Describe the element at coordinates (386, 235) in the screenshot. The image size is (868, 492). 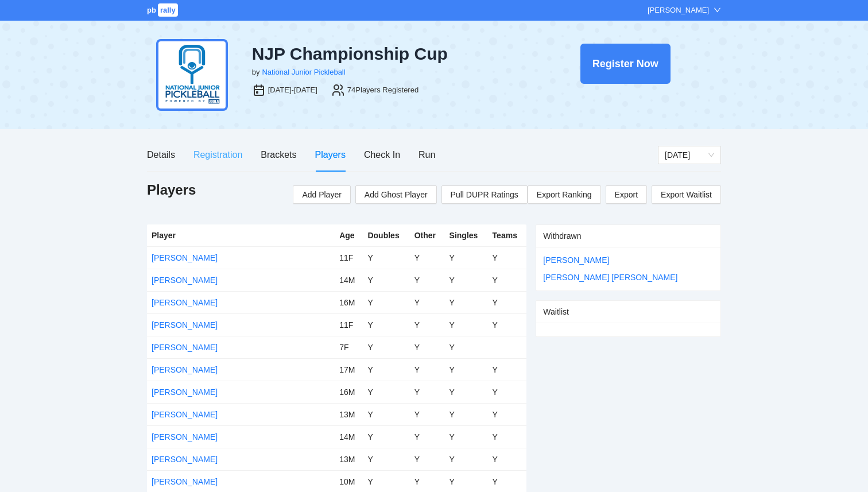
I see `div: Doubles` at that location.